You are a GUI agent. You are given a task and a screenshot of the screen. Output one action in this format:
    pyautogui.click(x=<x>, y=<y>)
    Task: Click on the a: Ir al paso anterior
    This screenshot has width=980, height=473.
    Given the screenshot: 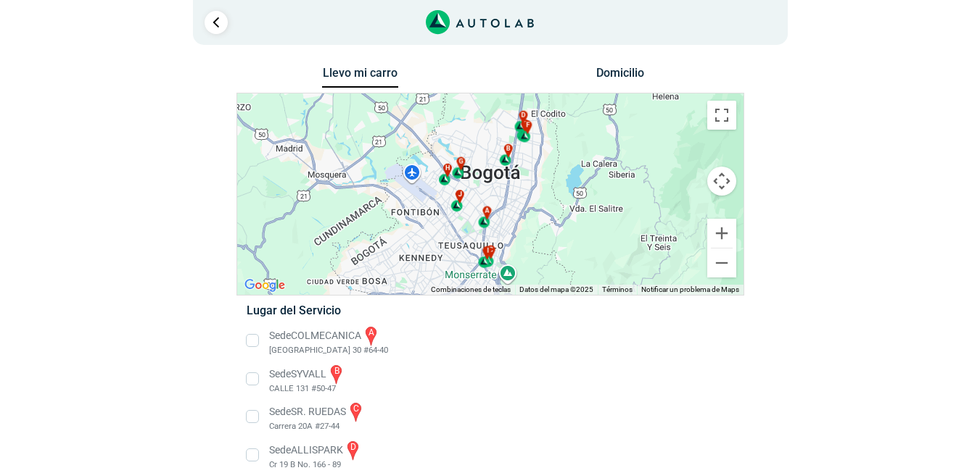 What is the action you would take?
    pyautogui.click(x=216, y=22)
    